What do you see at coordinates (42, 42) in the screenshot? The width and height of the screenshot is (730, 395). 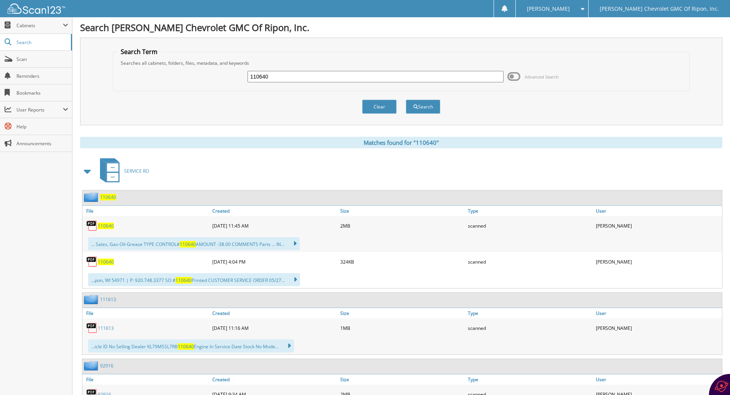 I see `span: Search` at bounding box center [42, 42].